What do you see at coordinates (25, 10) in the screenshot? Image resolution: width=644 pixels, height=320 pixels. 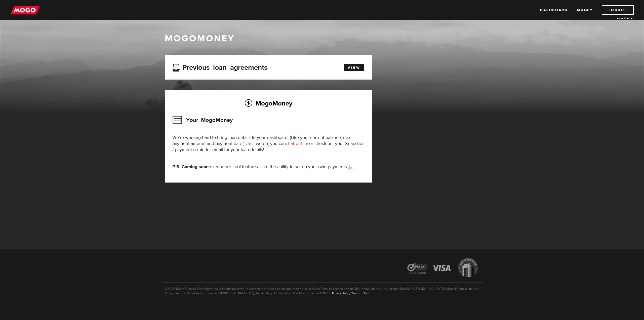 I see `img: mogo_logo-11ee424be714fa7cbb0f0f49df9e16ec.png` at bounding box center [25, 10].